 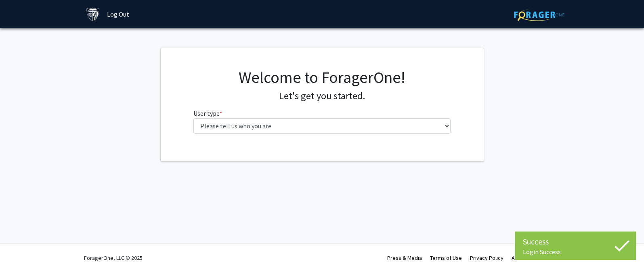 What do you see at coordinates (539, 15) in the screenshot?
I see `img: ForagerOne Logo` at bounding box center [539, 15].